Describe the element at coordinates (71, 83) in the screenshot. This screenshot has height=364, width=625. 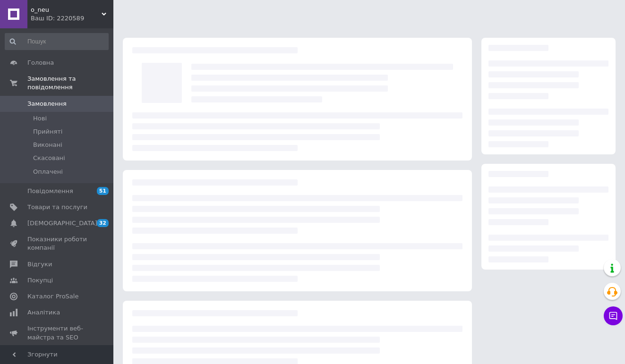
I see `span: Замовлення та повідомлення` at that location.